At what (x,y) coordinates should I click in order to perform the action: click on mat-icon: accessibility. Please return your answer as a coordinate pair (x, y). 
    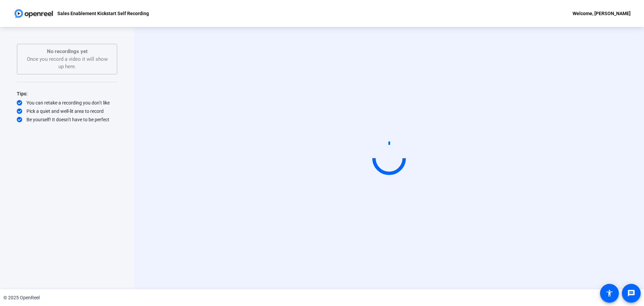
    Looking at the image, I should click on (610, 293).